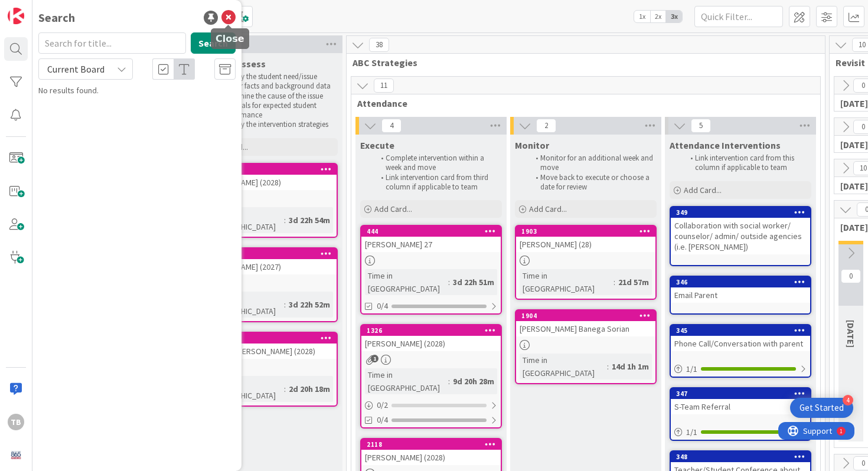  What do you see at coordinates (741, 290) in the screenshot?
I see `div: 346Email Parent` at bounding box center [741, 290].